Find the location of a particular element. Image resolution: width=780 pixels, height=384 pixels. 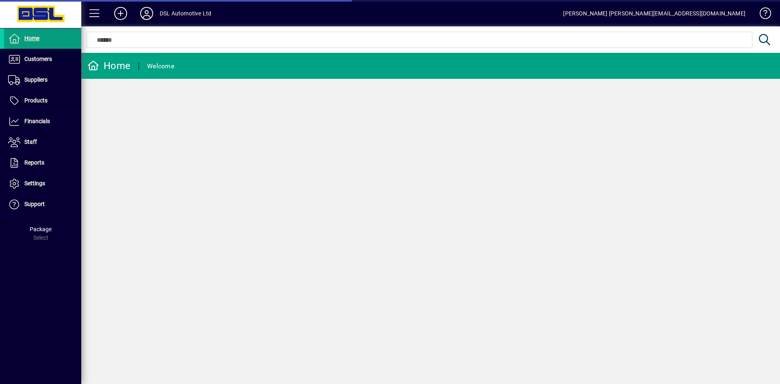

span: Home is located at coordinates (32, 38).